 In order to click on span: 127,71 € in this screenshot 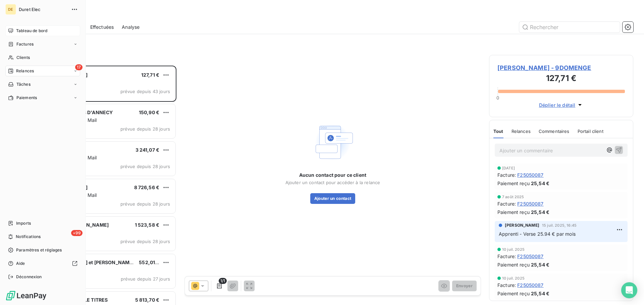, I will do `click(150, 75)`.